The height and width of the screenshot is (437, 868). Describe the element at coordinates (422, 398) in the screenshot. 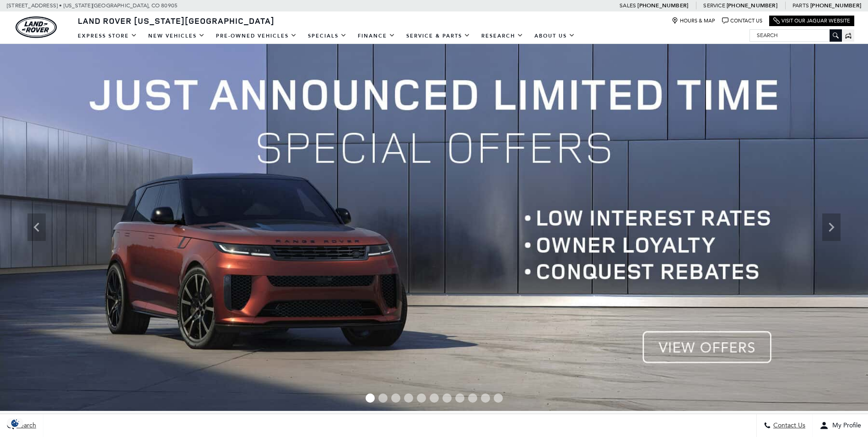

I see `span: Go to slide 5` at that location.